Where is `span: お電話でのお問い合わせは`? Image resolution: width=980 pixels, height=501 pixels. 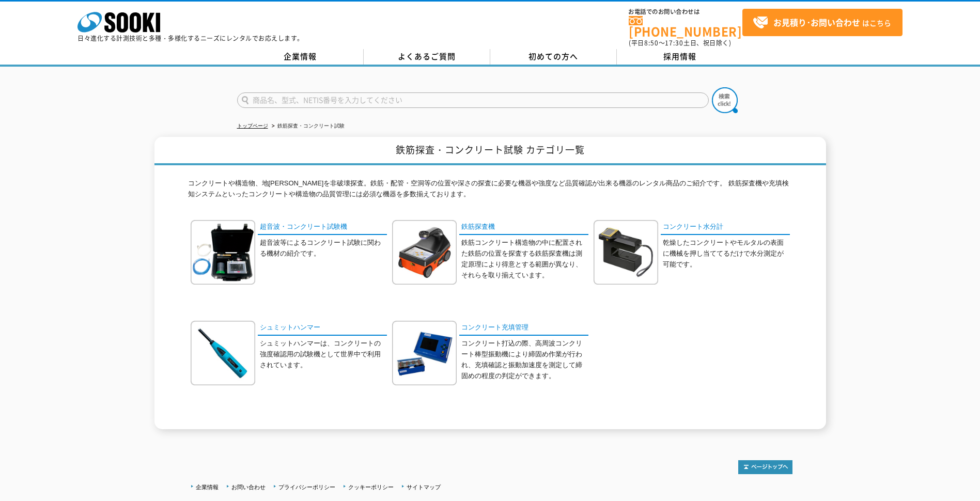
span: お電話でのお問い合わせは is located at coordinates (686, 11).